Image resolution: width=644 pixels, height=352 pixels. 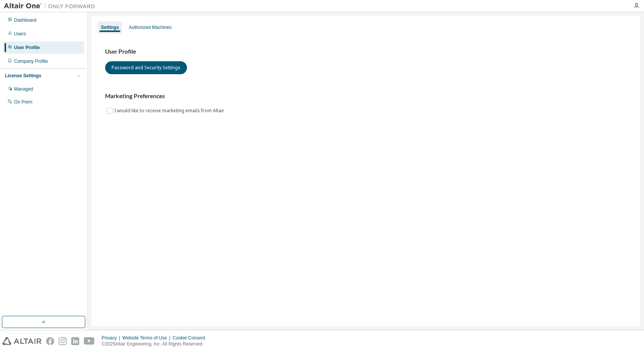 What do you see at coordinates (27, 47) in the screenshot?
I see `div: User Profile` at bounding box center [27, 47].